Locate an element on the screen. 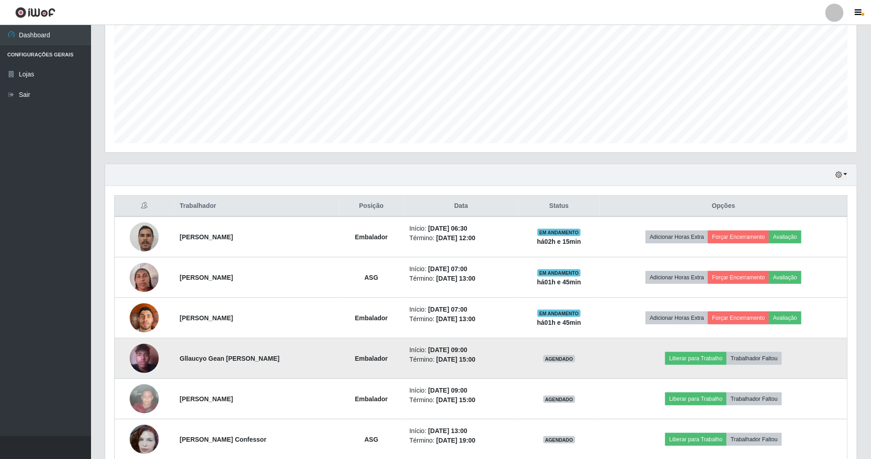 This screenshot has width=871, height=459. img: CoreUI Logo is located at coordinates (35, 12).